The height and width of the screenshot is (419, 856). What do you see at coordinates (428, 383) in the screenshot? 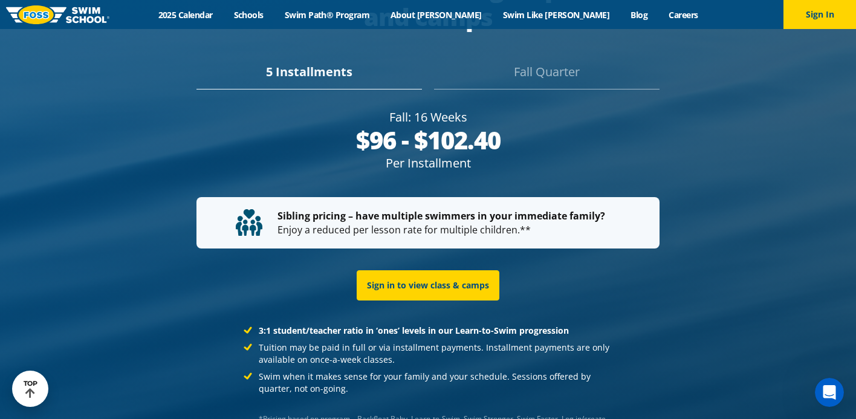
I see `li: Swim when it makes sense for your family and your schedule. Sessions offered by quarter, not on-g...` at bounding box center [428, 383].